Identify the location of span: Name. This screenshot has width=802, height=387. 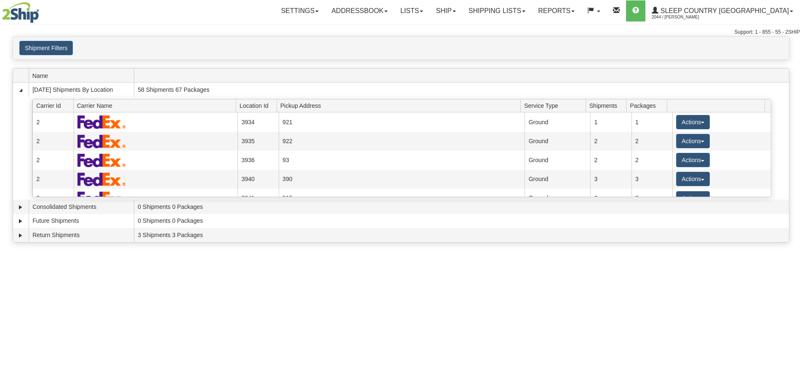
(83, 75).